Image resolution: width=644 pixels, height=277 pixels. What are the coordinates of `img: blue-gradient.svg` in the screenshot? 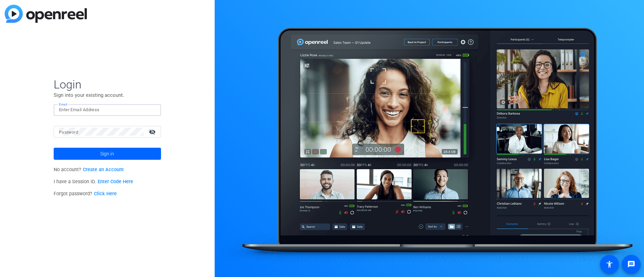 It's located at (45, 14).